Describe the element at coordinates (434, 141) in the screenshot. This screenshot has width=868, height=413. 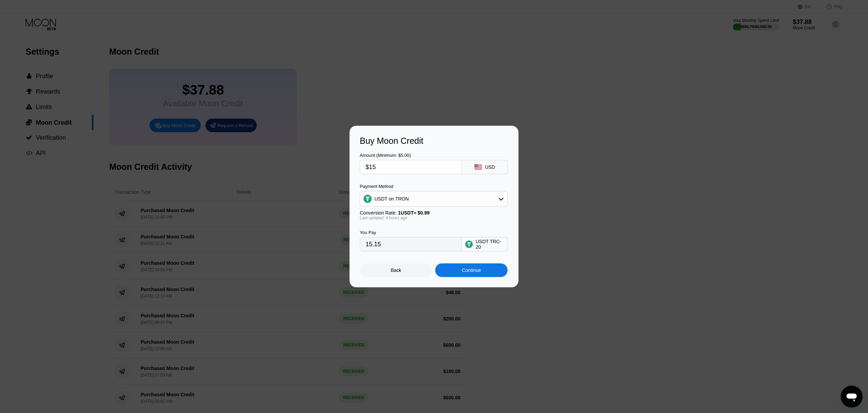
I see `div: Buy Moon Credit` at that location.